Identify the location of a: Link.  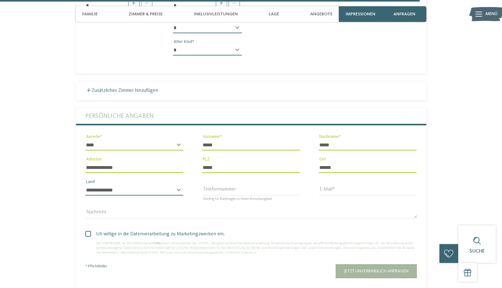
(156, 243).